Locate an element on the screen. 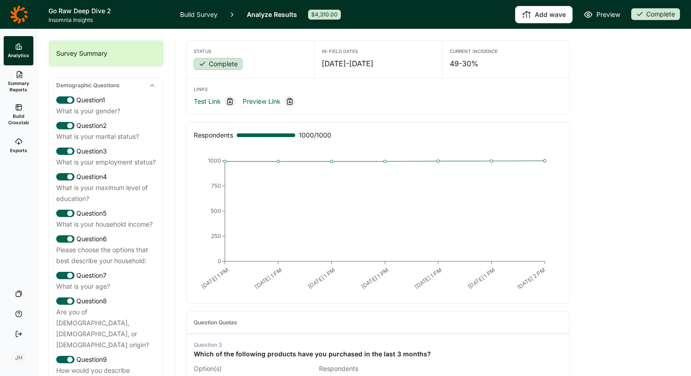 This screenshot has width=691, height=376. div: Question 6 is located at coordinates (106, 239).